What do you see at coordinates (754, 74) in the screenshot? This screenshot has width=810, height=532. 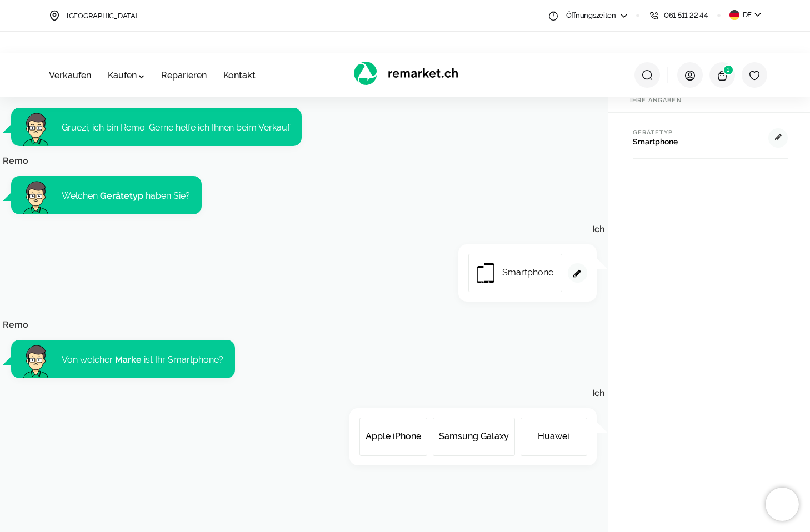 I see `a: heart-icon` at bounding box center [754, 74].